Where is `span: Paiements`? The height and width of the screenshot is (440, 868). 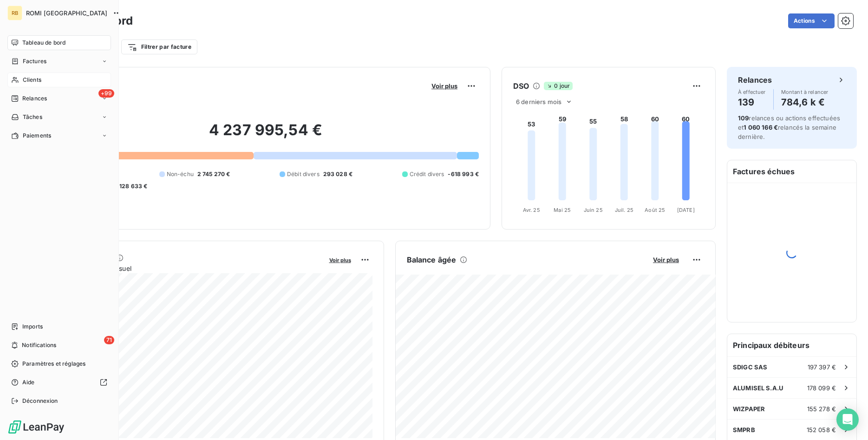 span: Paiements is located at coordinates (37, 135).